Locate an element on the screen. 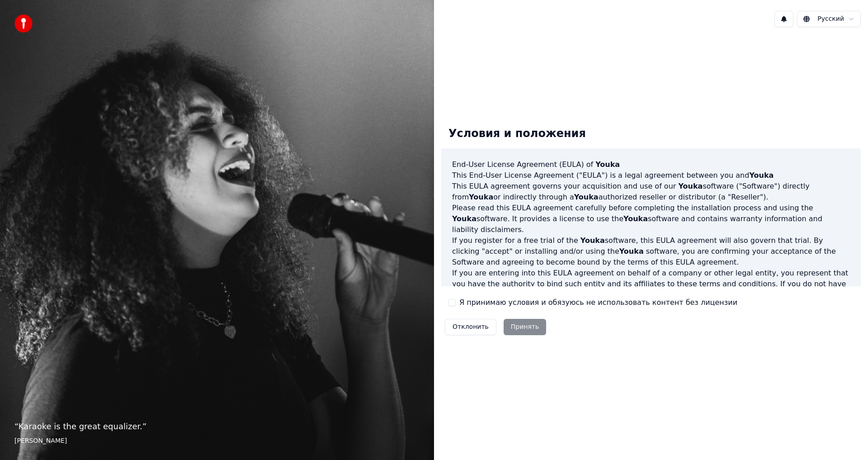 This screenshot has width=868, height=460. label: Я принимаю условия и обязуюсь не использовать контент без лицензии is located at coordinates (598, 303).